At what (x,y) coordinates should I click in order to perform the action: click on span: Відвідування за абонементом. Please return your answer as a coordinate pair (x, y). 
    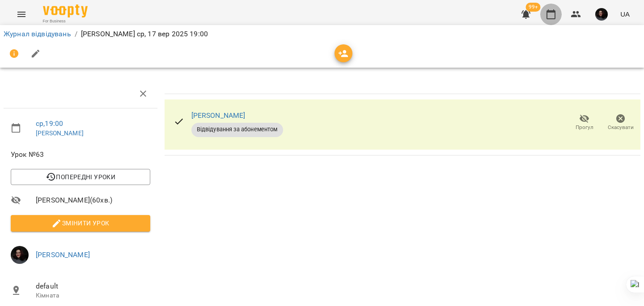
    Looking at the image, I should click on (237, 130).